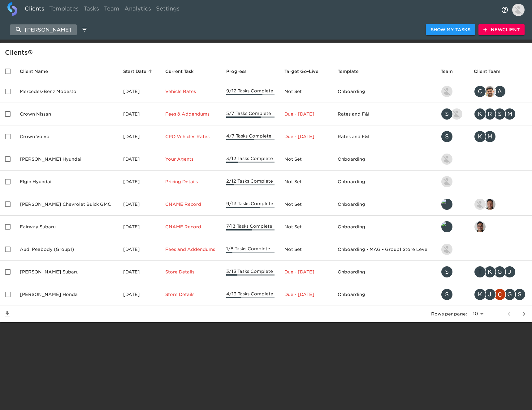  I want to click on img: christopher.mccarthy@roadster.com, so click(500, 294).